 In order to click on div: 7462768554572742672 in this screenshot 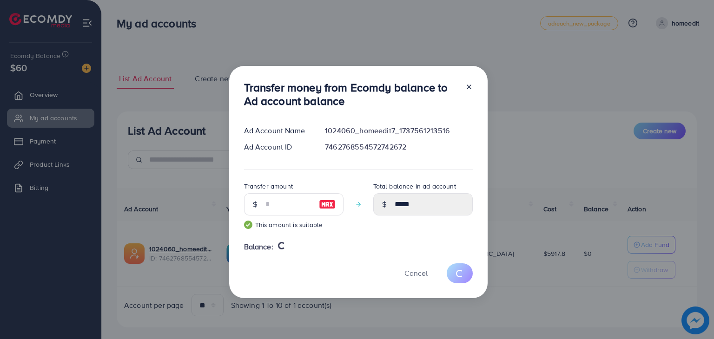, I will do `click(398, 147)`.